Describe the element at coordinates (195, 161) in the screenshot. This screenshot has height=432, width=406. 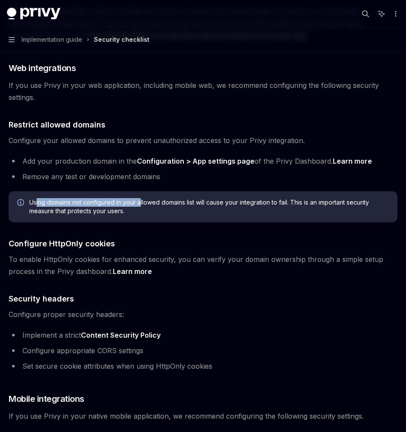
I see `a: Configuration > App settings page` at that location.